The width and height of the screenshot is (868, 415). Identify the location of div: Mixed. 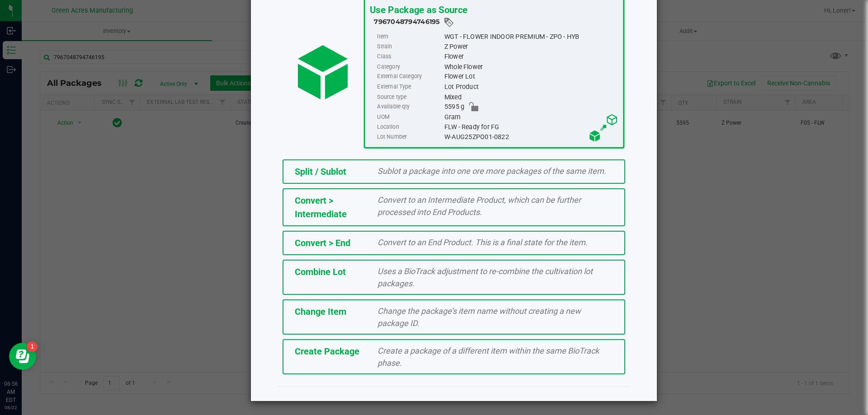
(530, 97).